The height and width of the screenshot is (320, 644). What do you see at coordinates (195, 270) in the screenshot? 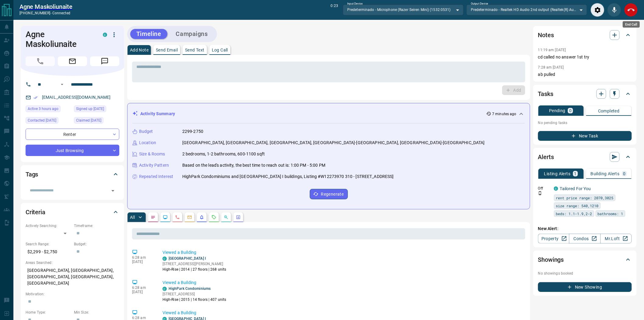
I see `p: High-Rise | 2014 | 27 floors | 268 units` at bounding box center [195, 270].